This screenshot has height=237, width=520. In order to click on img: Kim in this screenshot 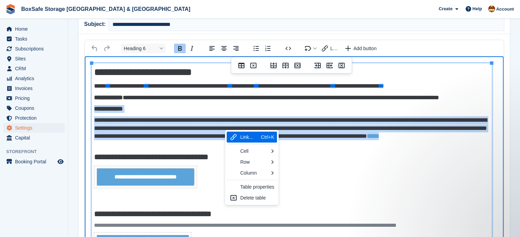, I will do `click(491, 9)`.